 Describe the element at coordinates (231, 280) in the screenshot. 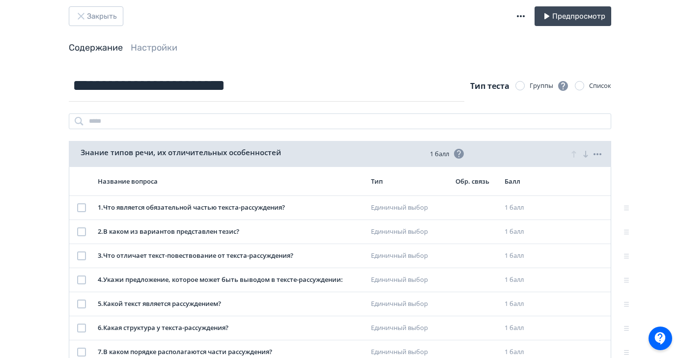

I see `div: 4 . Укажи предложение, которое может быть выводом в тексте-рассуждении:` at that location.